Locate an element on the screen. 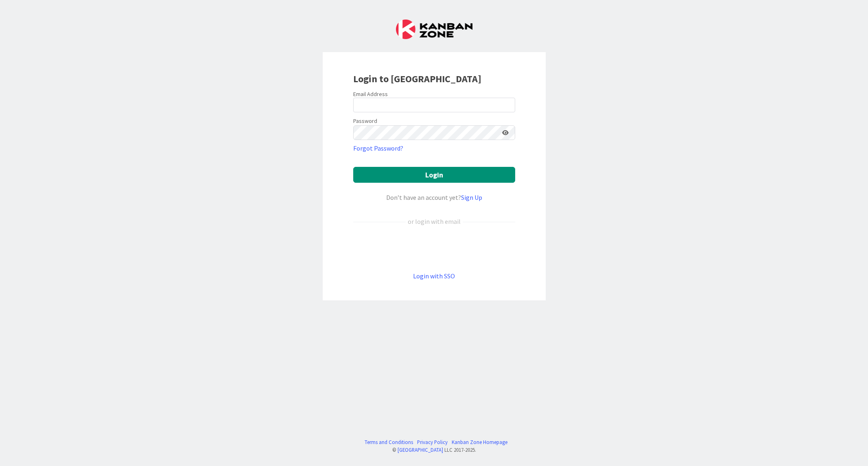 The height and width of the screenshot is (466, 868). label: Password is located at coordinates (365, 121).